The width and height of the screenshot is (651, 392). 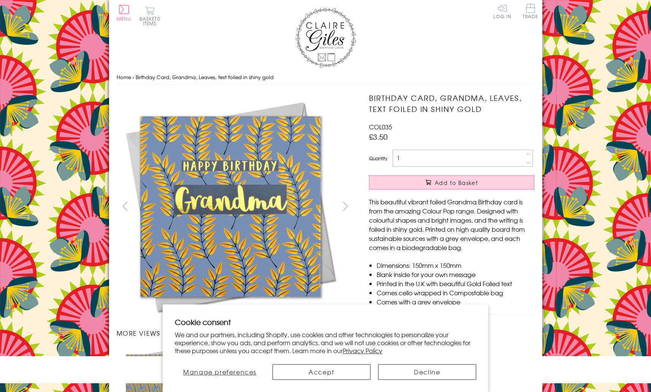 What do you see at coordinates (325, 322) in the screenshot?
I see `h2: Cookie consent` at bounding box center [325, 322].